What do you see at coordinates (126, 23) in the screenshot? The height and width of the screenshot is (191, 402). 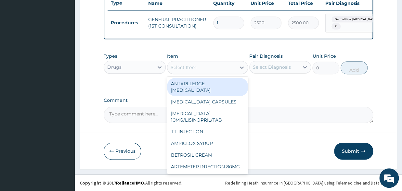 I see `td: Procedures` at bounding box center [126, 23].